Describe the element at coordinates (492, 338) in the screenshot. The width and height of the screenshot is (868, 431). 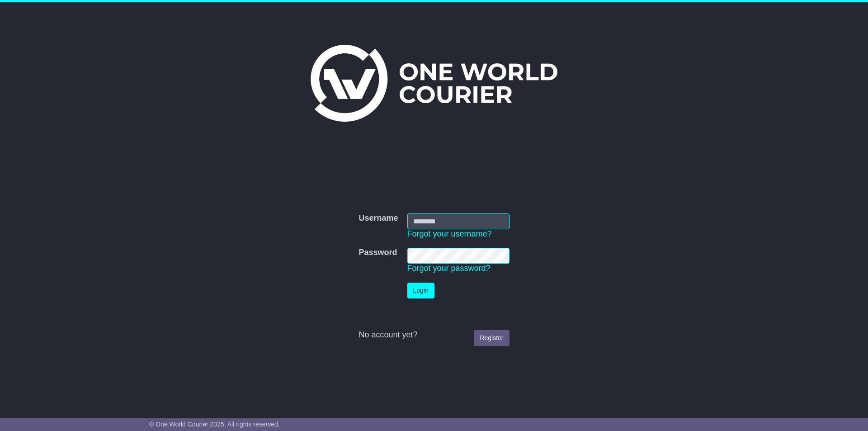
I see `a: Register` at that location.